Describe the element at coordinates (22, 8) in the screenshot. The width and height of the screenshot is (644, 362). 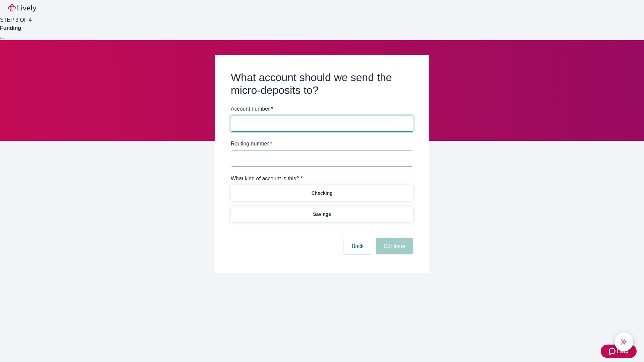
I see `img: Lively` at that location.